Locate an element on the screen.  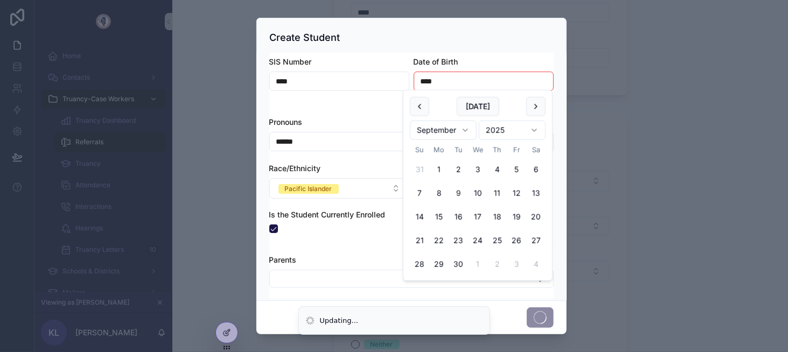
th: Wednesday is located at coordinates (478, 150).